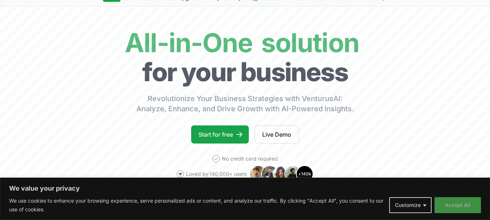 Image resolution: width=490 pixels, height=220 pixels. I want to click on img: Avatar 3, so click(281, 174).